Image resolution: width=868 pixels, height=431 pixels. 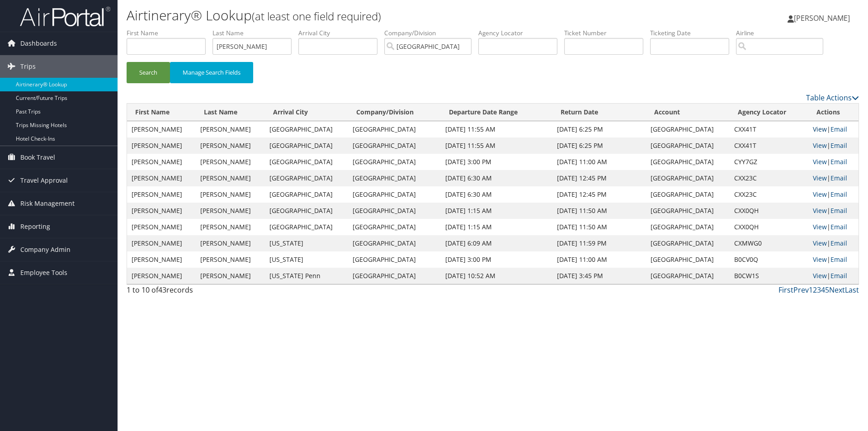 What do you see at coordinates (38, 44) in the screenshot?
I see `span: Dashboards` at bounding box center [38, 44].